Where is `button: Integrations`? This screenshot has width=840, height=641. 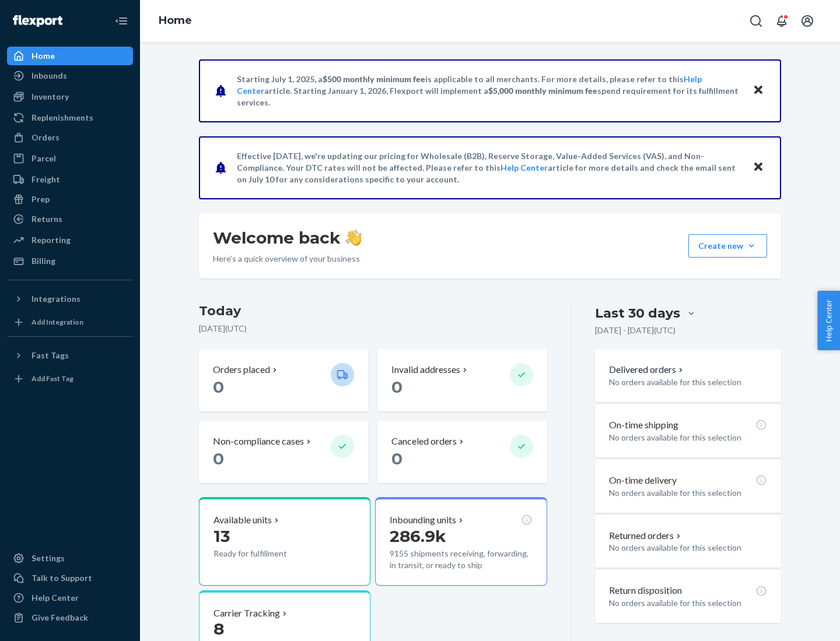 button: Integrations is located at coordinates (70, 299).